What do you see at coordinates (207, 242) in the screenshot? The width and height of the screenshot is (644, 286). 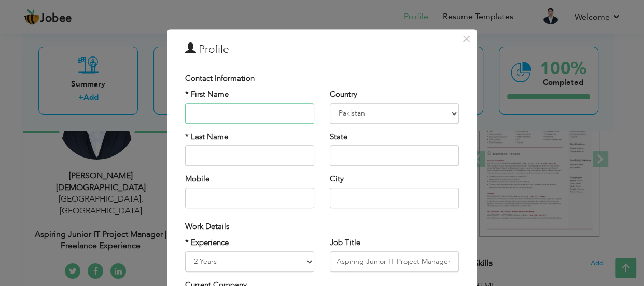 I see `label: * Experience` at bounding box center [207, 242].